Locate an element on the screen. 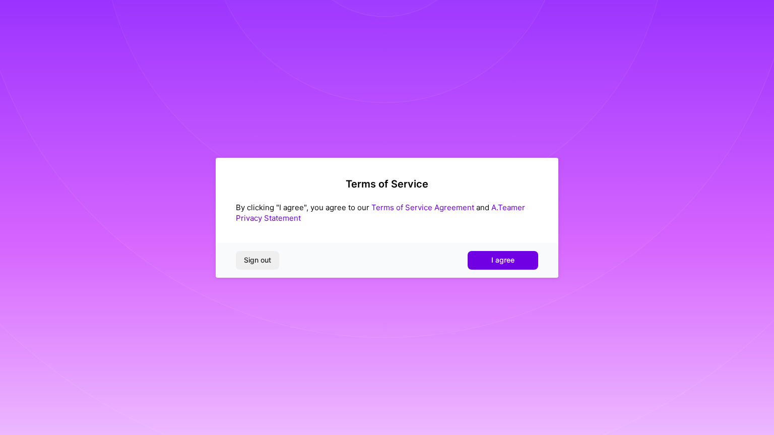  span: Sign out is located at coordinates (258, 260).